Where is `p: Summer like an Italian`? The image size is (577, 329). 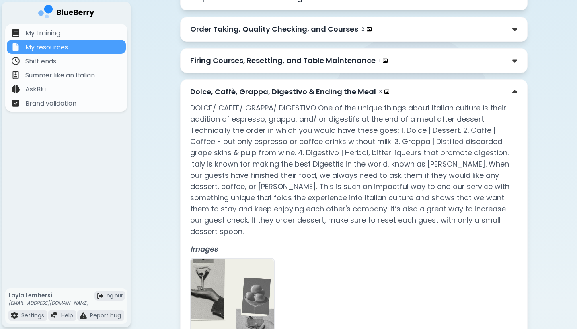 p: Summer like an Italian is located at coordinates (60, 76).